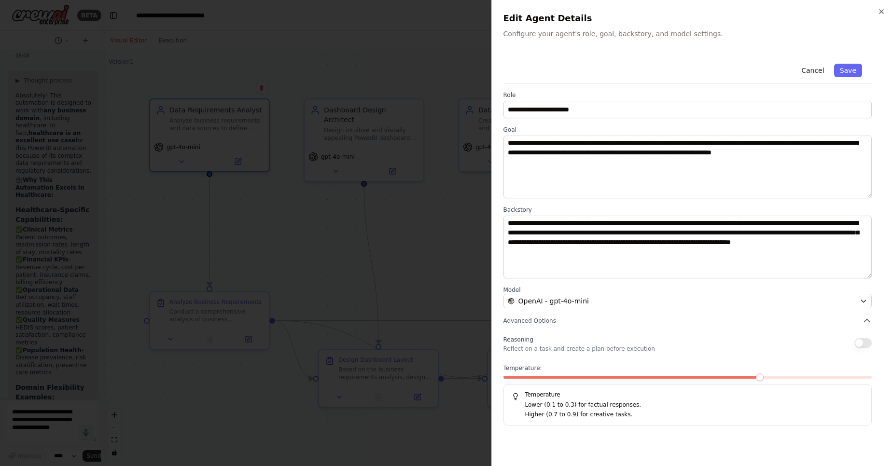  Describe the element at coordinates (688, 290) in the screenshot. I see `label: Model` at that location.